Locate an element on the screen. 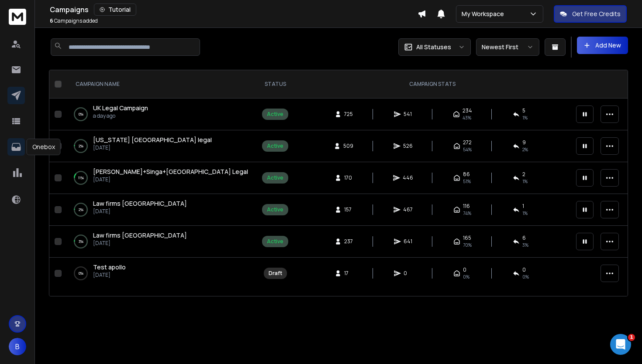 The height and width of the screenshot is (364, 642). div: Onebox is located at coordinates (44, 147).